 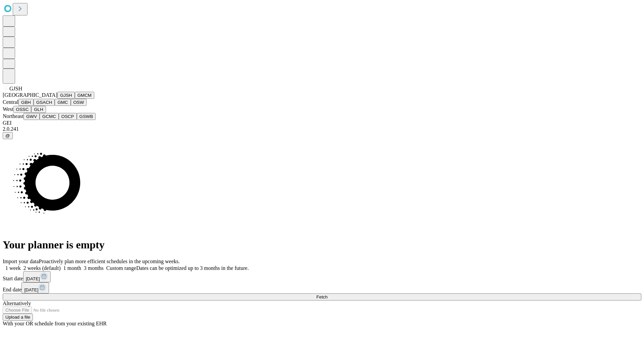 I want to click on div: GEI, so click(x=322, y=123).